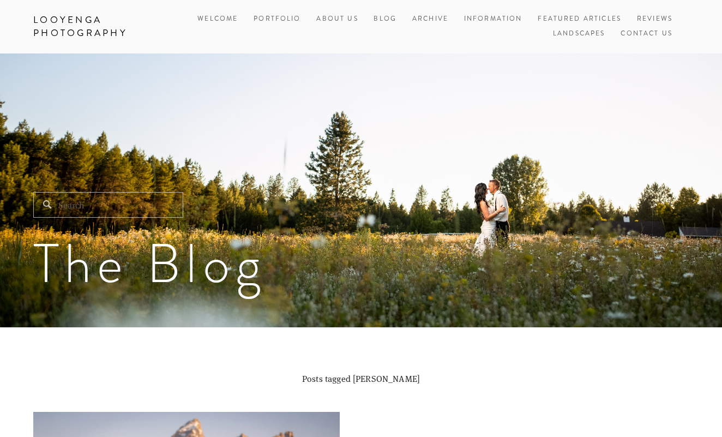 The image size is (722, 437). I want to click on a: Blog, so click(385, 19).